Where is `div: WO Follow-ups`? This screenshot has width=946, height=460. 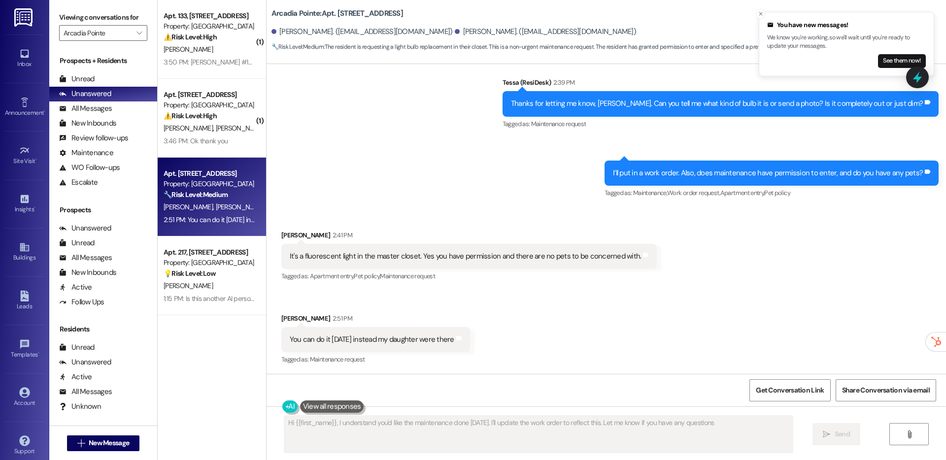 div: WO Follow-ups is located at coordinates (89, 168).